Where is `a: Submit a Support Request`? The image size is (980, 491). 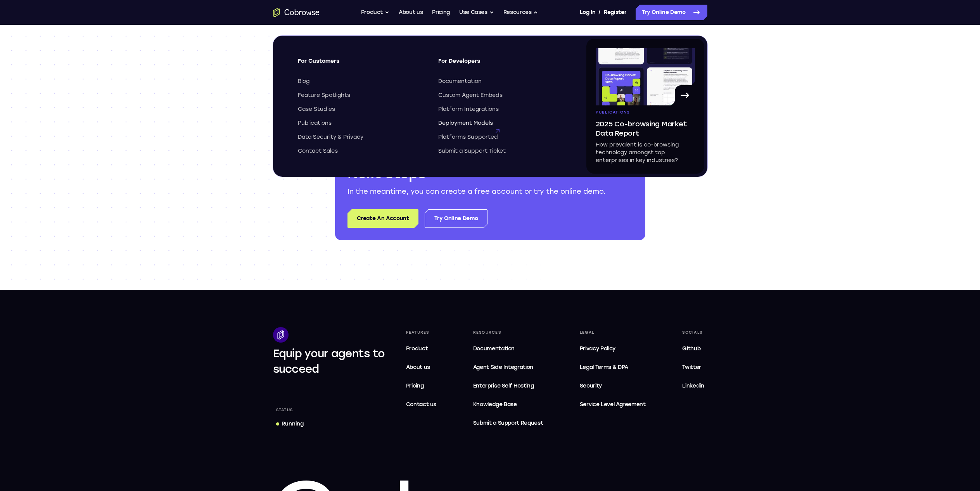
a: Submit a Support Request is located at coordinates (508, 423).